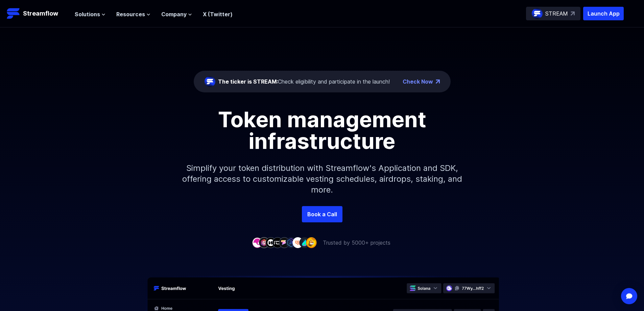 This screenshot has height=311, width=644. What do you see at coordinates (41, 14) in the screenshot?
I see `p: Streamflow` at bounding box center [41, 14].